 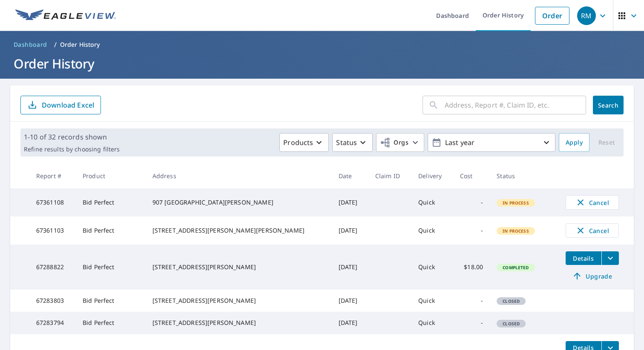 What do you see at coordinates (608, 105) in the screenshot?
I see `span: Search` at bounding box center [608, 105].